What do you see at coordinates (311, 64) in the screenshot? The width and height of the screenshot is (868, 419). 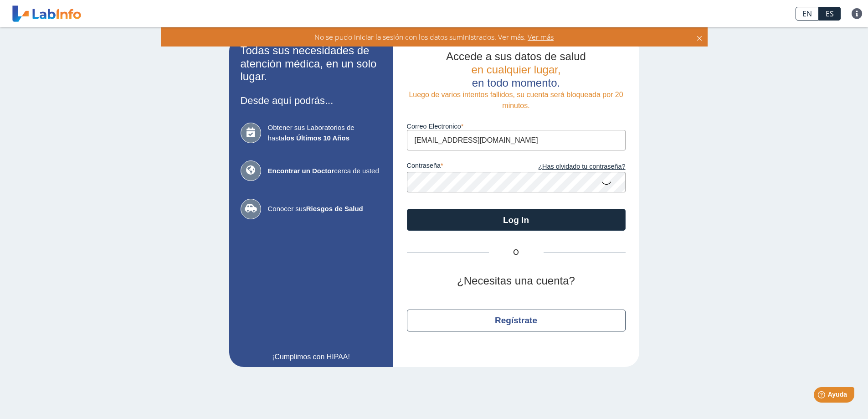 I see `h2: Todas sus necesidades de atención médica, en un solo lugar.` at bounding box center [311, 64].